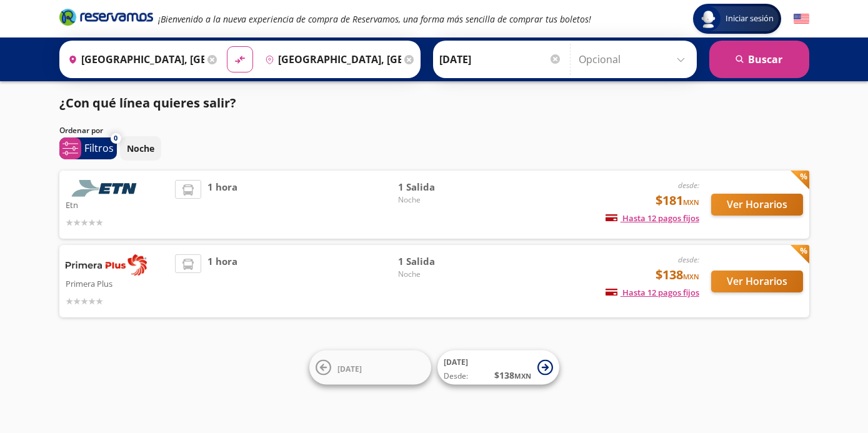 The image size is (868, 433). I want to click on p: Primera Plus, so click(118, 283).